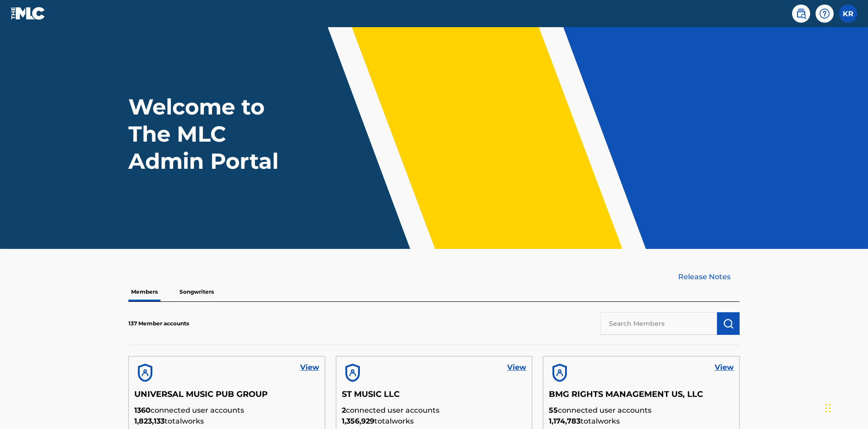 The width and height of the screenshot is (868, 429). What do you see at coordinates (828, 409) in the screenshot?
I see `div: Drag` at bounding box center [828, 409].